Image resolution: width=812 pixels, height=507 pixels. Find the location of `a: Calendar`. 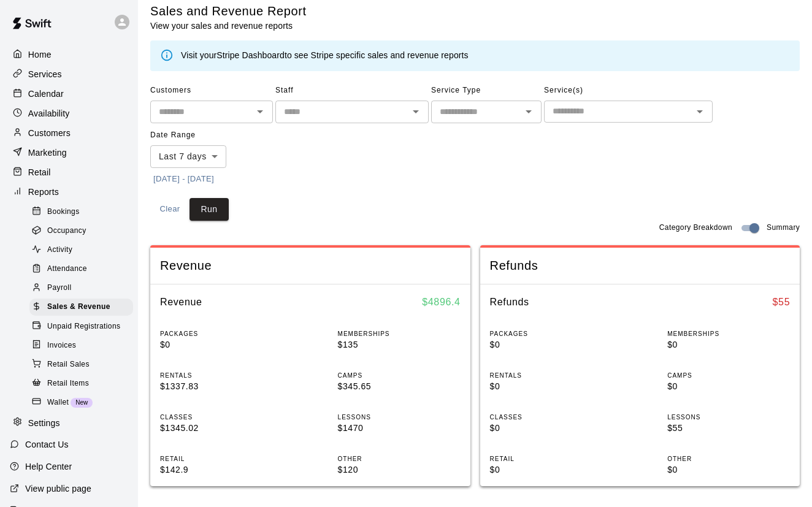

a: Calendar is located at coordinates (69, 94).